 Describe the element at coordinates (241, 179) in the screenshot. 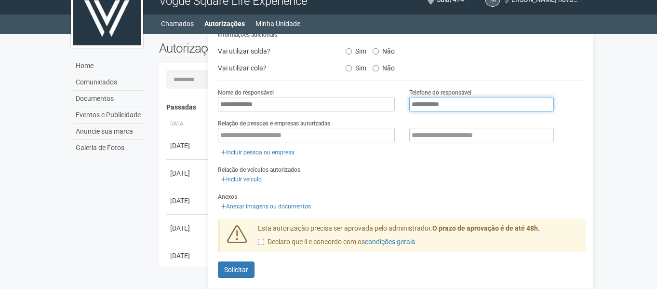

I see `a: Incluir veículo` at that location.